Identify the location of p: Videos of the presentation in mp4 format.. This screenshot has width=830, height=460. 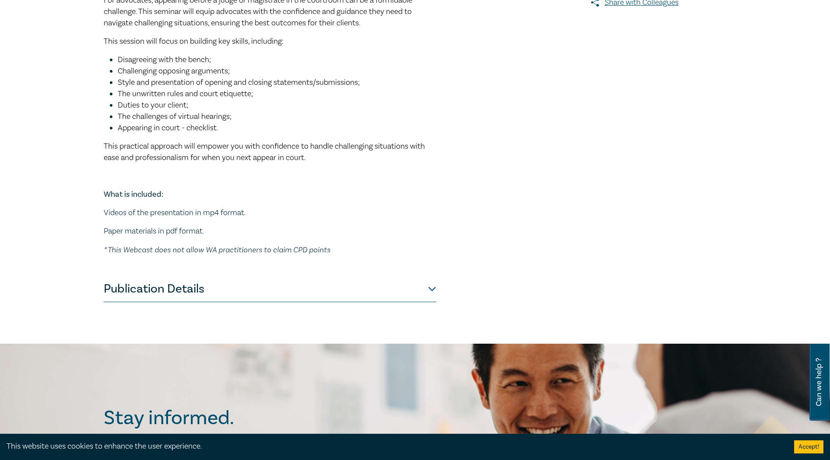
(270, 213).